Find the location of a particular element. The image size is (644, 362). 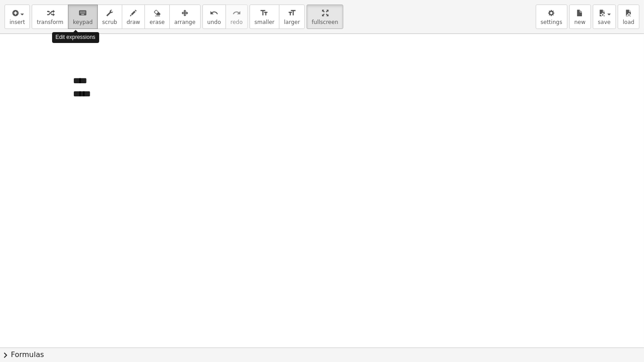

i: redo is located at coordinates (236, 13).